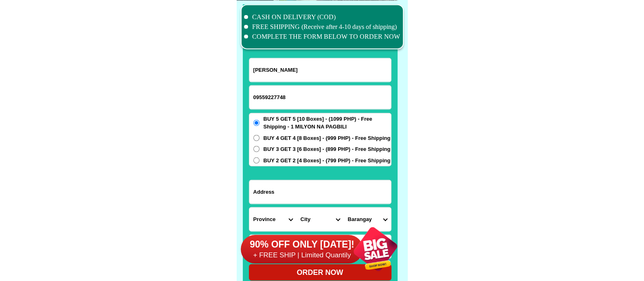 The height and width of the screenshot is (281, 644). What do you see at coordinates (368, 220) in the screenshot?
I see `select: Select commune` at bounding box center [368, 220].